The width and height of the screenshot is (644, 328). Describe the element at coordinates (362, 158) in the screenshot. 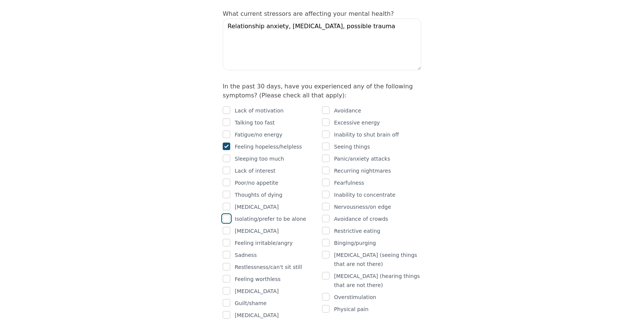

I see `p: Panic/anxiety attacks` at that location.